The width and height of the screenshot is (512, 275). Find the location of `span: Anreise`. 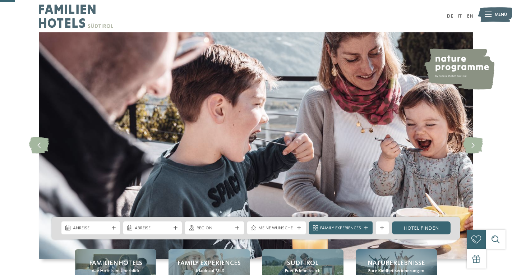

span: Anreise is located at coordinates (91, 228).